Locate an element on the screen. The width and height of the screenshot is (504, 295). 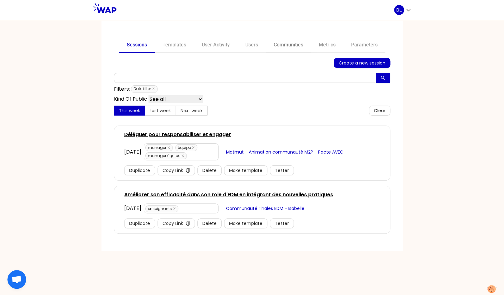
button: DL is located at coordinates (403, 10).